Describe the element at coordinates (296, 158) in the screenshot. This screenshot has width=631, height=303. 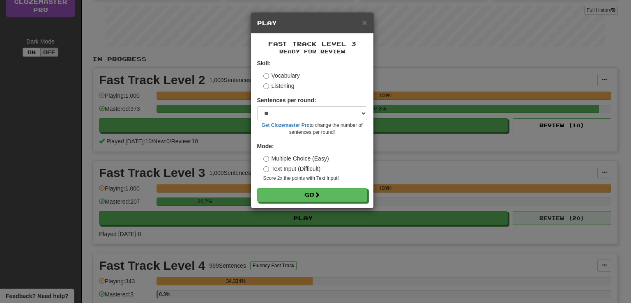
I see `label: Multiple Choice (Easy)` at that location.